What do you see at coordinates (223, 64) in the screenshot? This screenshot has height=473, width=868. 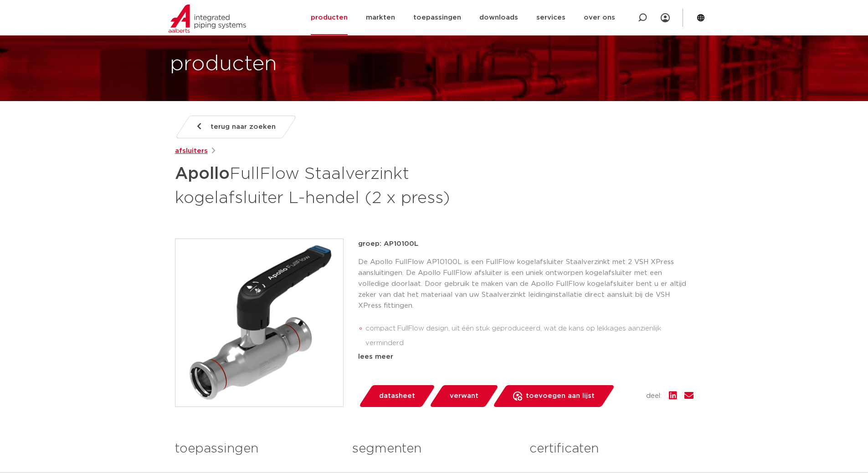 I see `h1: producten` at bounding box center [223, 64].